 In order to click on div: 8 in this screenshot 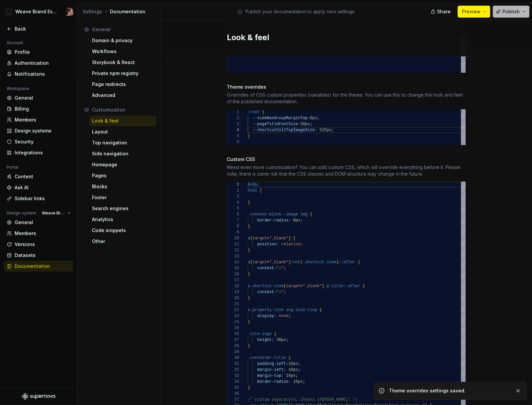, I will do `click(233, 226)`.